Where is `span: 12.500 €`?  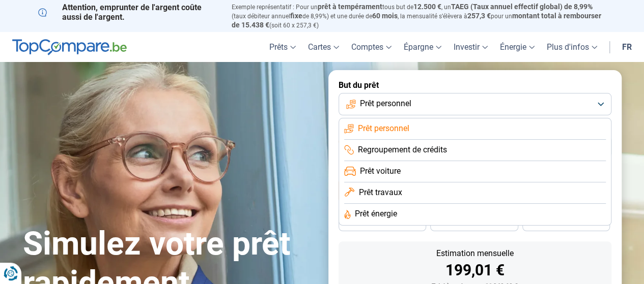
span: 12.500 € is located at coordinates (427, 7).